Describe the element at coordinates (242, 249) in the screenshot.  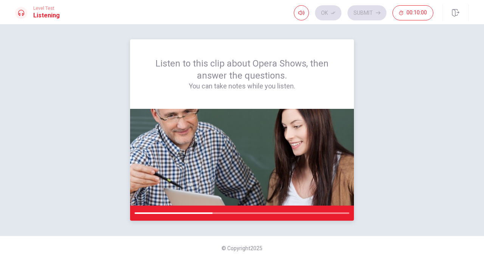
I see `span: © Copyright 2025` at that location.